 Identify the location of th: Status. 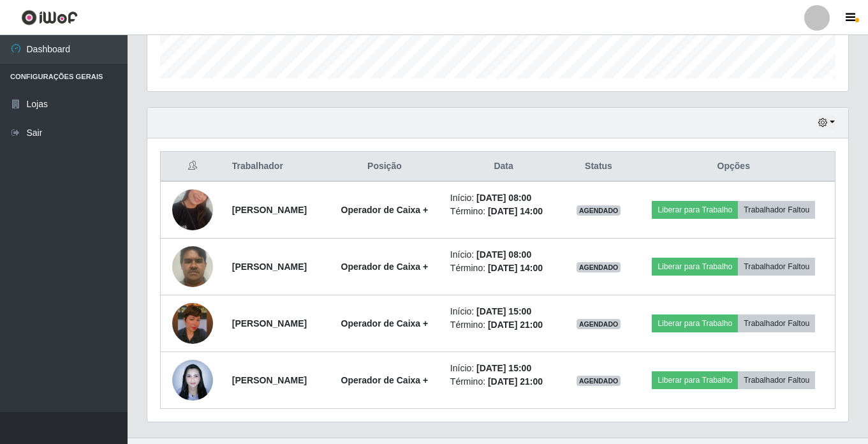
(598, 167).